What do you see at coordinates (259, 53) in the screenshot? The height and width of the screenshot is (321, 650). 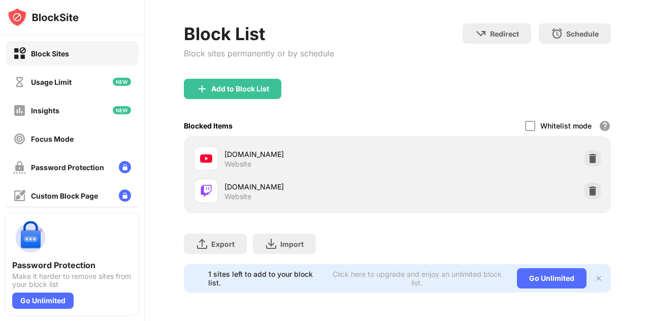 I see `div: Block sites permanently or by schedule` at bounding box center [259, 53].